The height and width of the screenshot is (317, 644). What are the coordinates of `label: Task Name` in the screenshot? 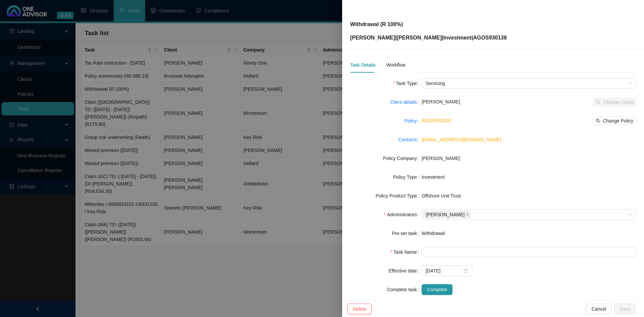 It's located at (406, 252).